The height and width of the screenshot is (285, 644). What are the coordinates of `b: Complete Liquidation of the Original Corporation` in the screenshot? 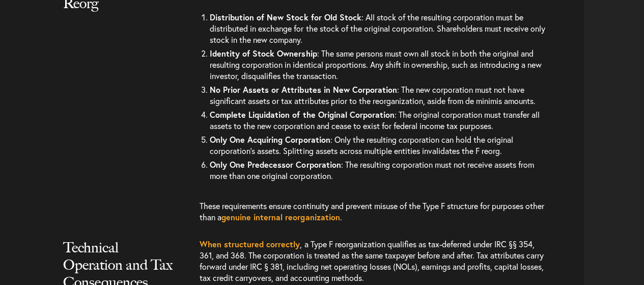 It's located at (302, 114).